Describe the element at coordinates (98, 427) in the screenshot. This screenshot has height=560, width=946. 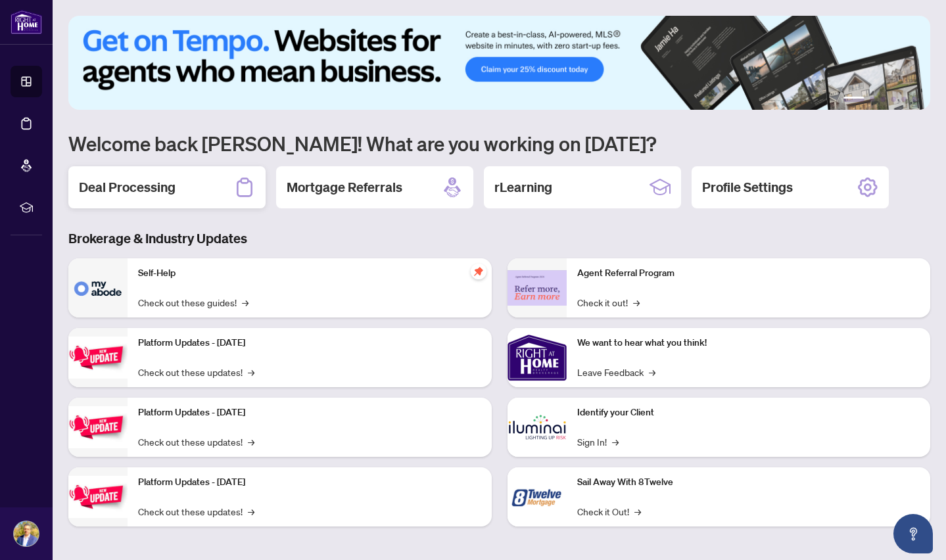
I see `img: Platform Updates - July 8, 2025` at that location.